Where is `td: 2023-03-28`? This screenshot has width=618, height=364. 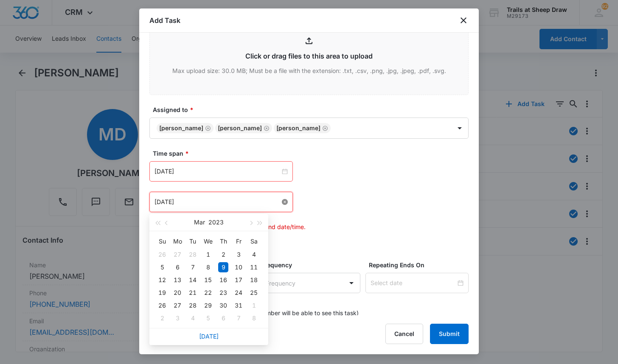
td: 2023-03-28 is located at coordinates (193, 305).